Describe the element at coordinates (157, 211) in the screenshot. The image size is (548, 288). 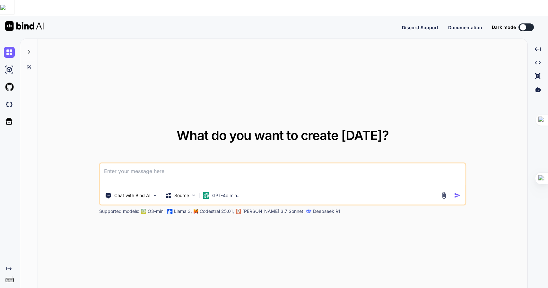
I see `p: O3-mini,` at that location.